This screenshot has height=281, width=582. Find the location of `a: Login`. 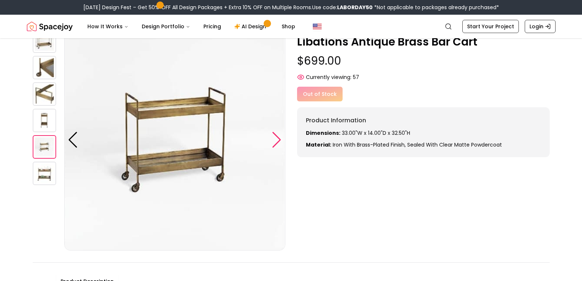

a: Login is located at coordinates (541, 26).